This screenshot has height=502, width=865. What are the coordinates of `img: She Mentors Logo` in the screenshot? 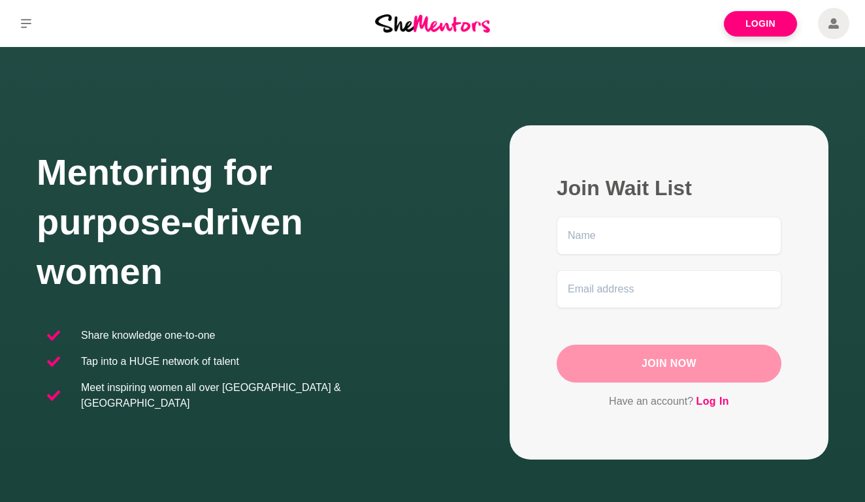 It's located at (432, 23).